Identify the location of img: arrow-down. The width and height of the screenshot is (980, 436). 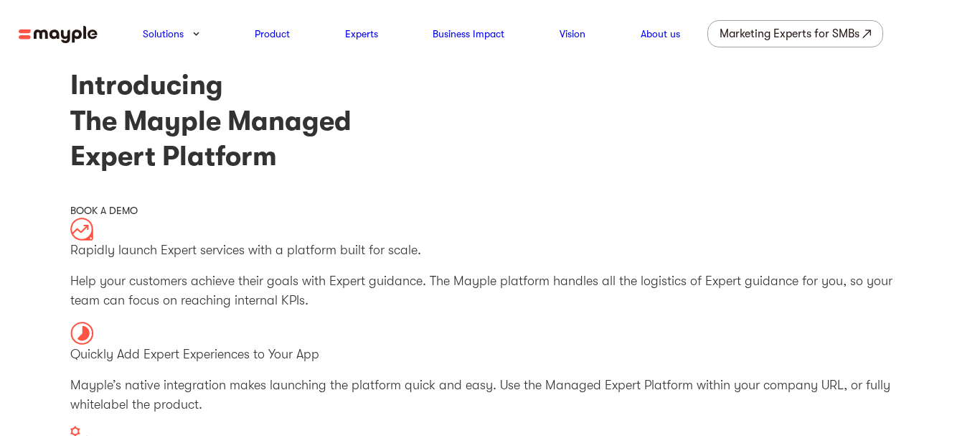
(196, 34).